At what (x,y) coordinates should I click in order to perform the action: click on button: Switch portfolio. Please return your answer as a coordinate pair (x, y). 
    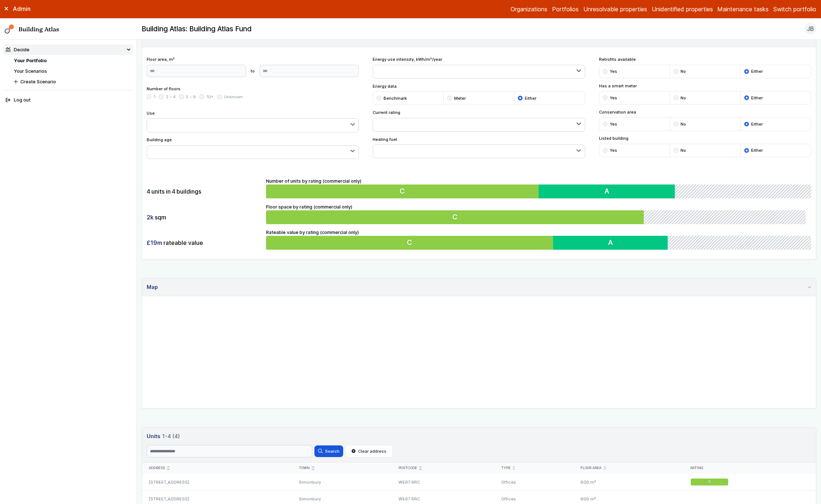
    Looking at the image, I should click on (795, 9).